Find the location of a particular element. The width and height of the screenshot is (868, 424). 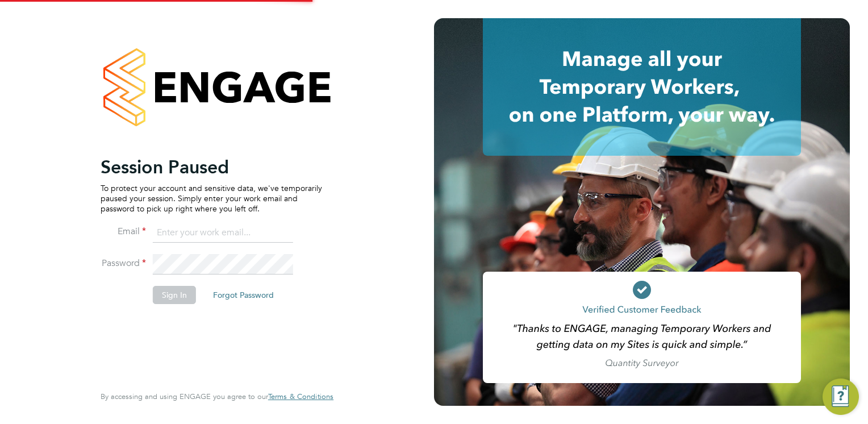

input: Enter your work email... is located at coordinates (223, 233).